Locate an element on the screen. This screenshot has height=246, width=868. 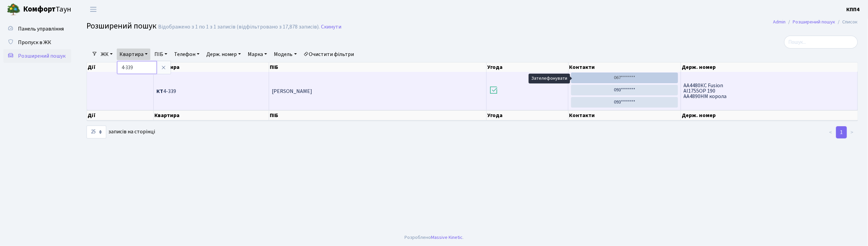
div: Зателефонувати is located at coordinates (549, 79).